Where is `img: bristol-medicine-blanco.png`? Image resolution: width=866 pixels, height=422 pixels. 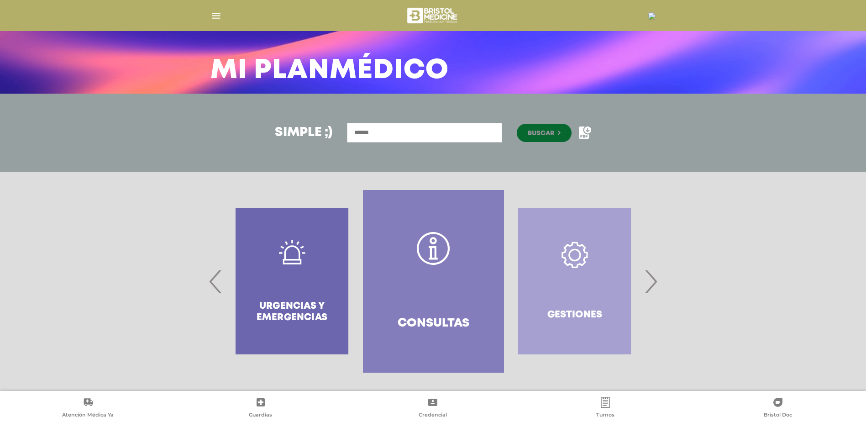 img: bristol-medicine-blanco.png is located at coordinates (433, 16).